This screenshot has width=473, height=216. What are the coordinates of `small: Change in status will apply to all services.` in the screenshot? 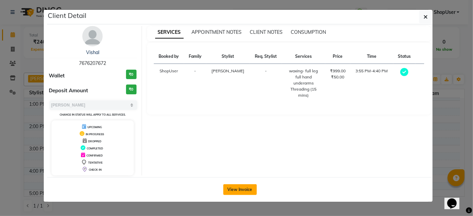 It's located at (92, 115).